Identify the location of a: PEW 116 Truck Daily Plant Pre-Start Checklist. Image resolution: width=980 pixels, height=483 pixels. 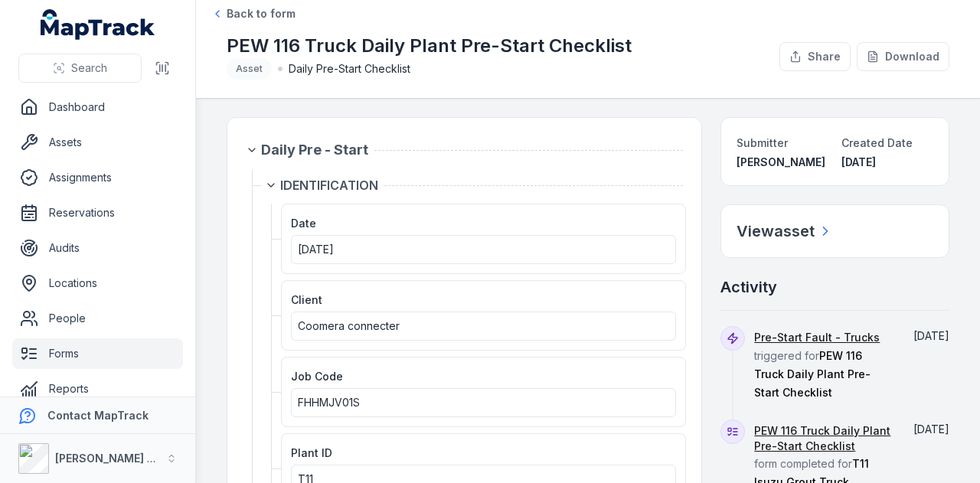
(822, 439).